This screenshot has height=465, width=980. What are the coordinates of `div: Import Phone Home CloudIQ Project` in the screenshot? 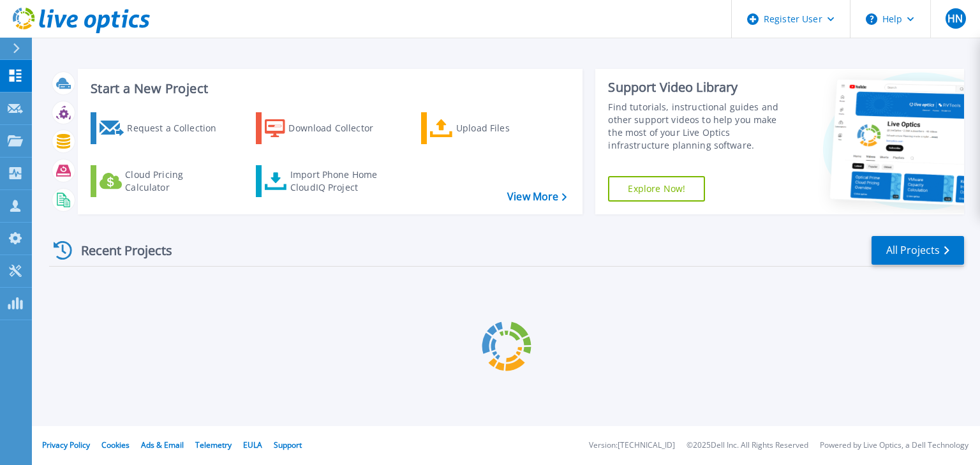 It's located at (340, 181).